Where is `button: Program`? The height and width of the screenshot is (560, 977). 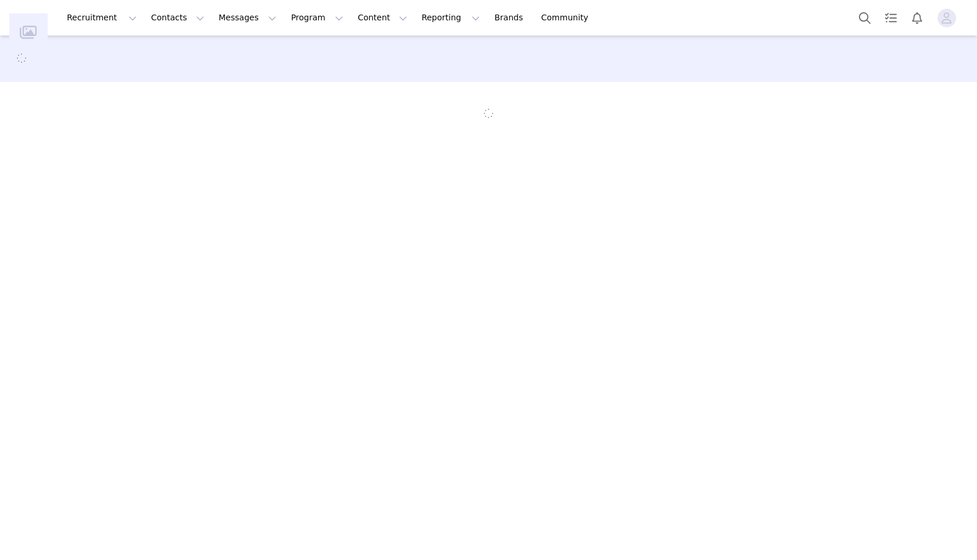
button: Program is located at coordinates (317, 17).